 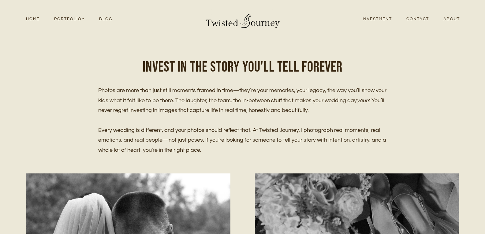 What do you see at coordinates (33, 19) in the screenshot?
I see `a: Home` at bounding box center [33, 19].